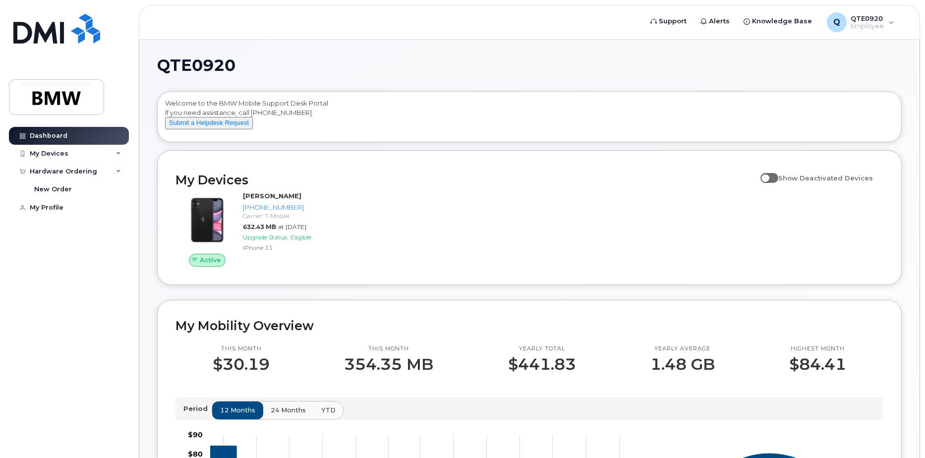 The width and height of the screenshot is (925, 458). What do you see at coordinates (195, 454) in the screenshot?
I see `tspan: $80` at bounding box center [195, 454].